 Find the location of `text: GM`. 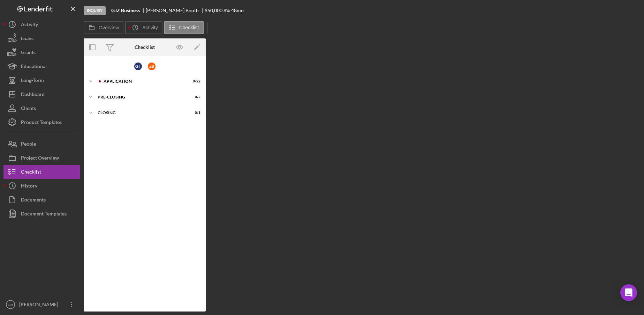

text: GM is located at coordinates (10, 304).